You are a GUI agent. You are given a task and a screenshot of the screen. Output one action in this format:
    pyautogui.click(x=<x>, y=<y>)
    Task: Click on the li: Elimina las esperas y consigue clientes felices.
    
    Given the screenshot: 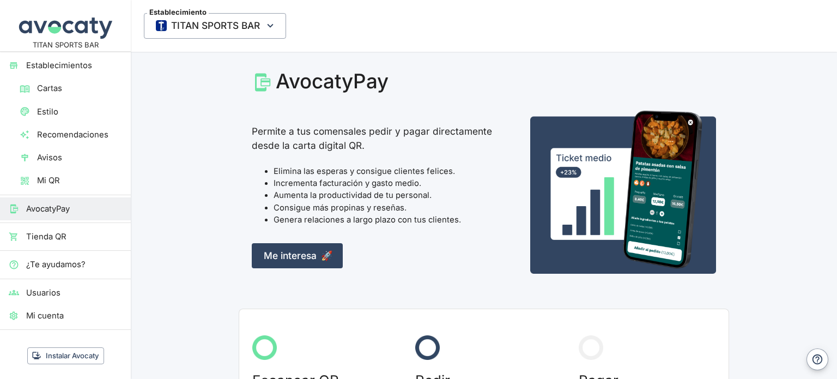 What is the action you would take?
    pyautogui.click(x=367, y=171)
    